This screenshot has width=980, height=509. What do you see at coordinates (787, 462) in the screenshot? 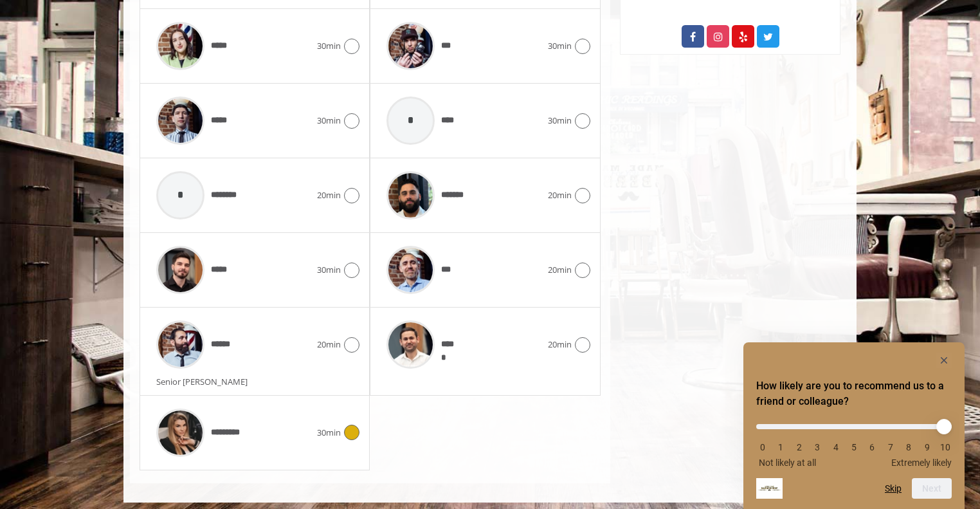
I see `span: Not likely at all` at bounding box center [787, 462].